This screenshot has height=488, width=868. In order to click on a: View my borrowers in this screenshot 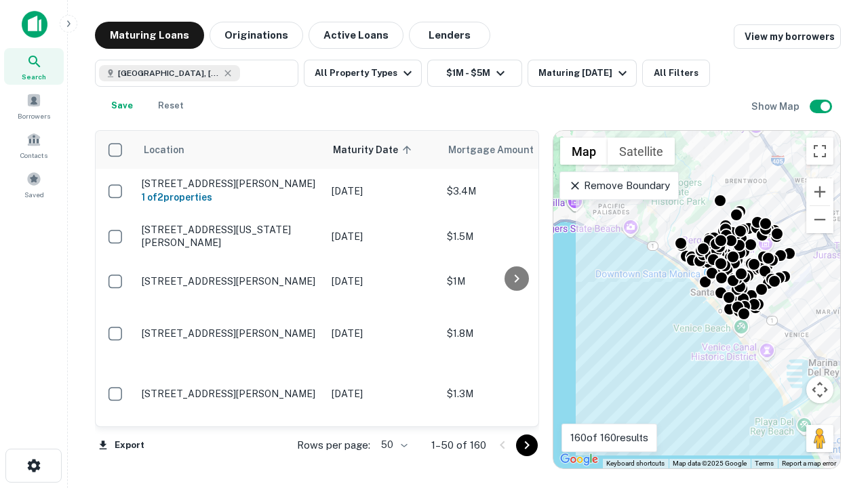, I will do `click(787, 36)`.